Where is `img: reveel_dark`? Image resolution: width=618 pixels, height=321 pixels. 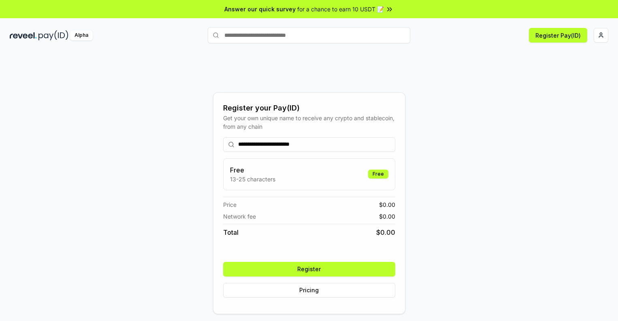
img: reveel_dark is located at coordinates (23, 35).